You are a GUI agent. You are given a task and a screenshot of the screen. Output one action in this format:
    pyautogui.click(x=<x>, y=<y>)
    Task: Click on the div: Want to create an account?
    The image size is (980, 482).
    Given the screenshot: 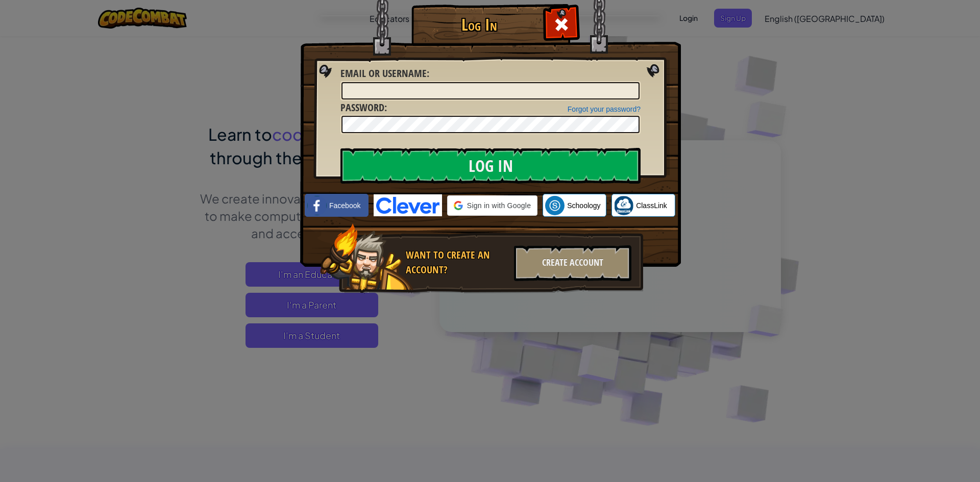 What is the action you would take?
    pyautogui.click(x=457, y=262)
    